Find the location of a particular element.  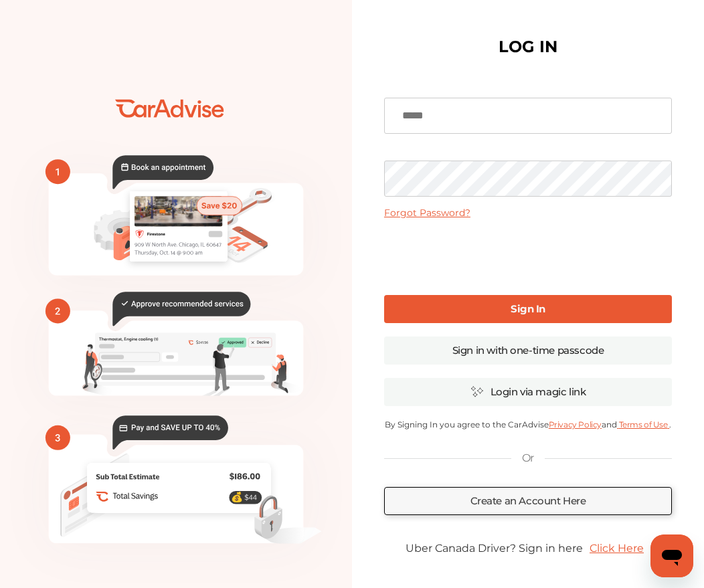

a: Sign In is located at coordinates (528, 309).